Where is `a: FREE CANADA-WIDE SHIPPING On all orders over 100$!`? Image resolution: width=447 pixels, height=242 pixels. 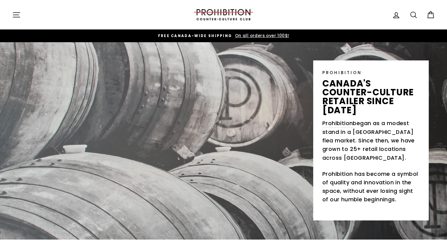 a: FREE CANADA-WIDE SHIPPING On all orders over 100$! is located at coordinates (224, 36).